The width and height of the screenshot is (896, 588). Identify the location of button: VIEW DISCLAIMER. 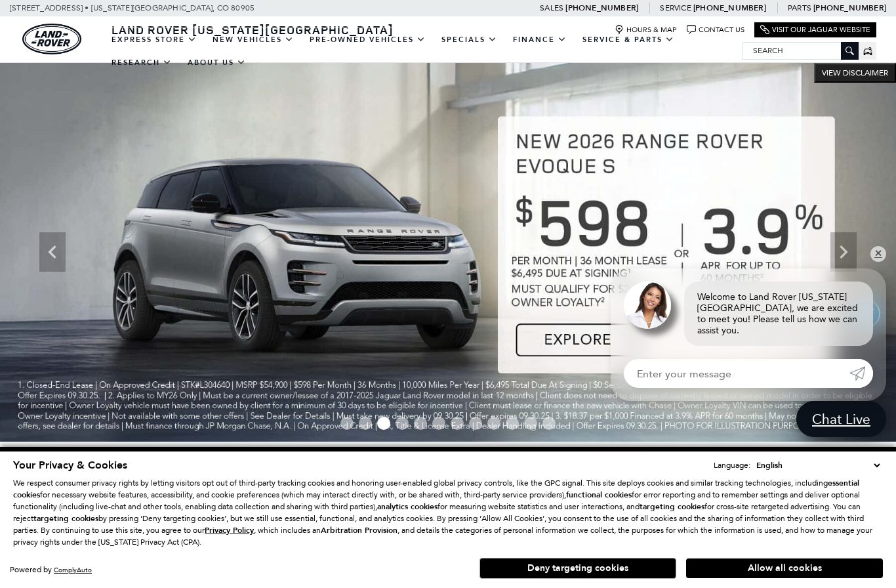
(855, 73).